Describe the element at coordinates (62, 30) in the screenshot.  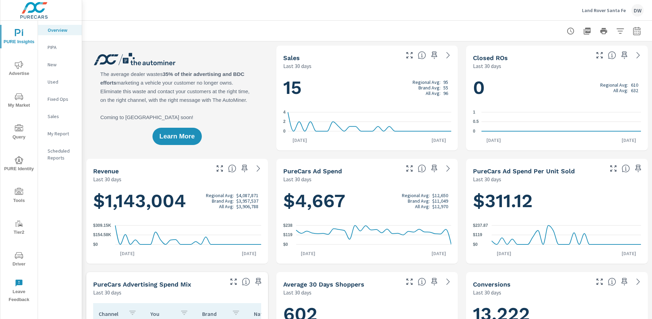
I see `p: Overview` at that location.